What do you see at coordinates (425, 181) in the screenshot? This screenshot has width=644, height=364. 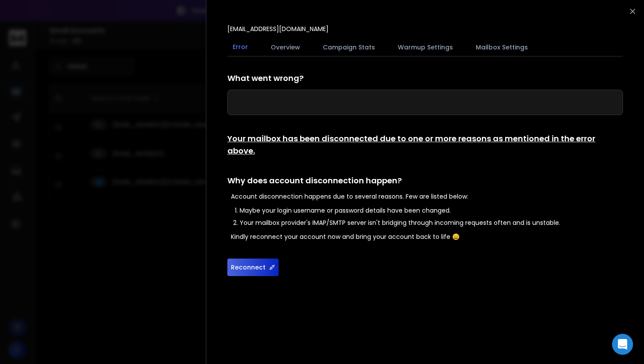 I see `h1: Why does account disconnection happen?` at bounding box center [425, 181].